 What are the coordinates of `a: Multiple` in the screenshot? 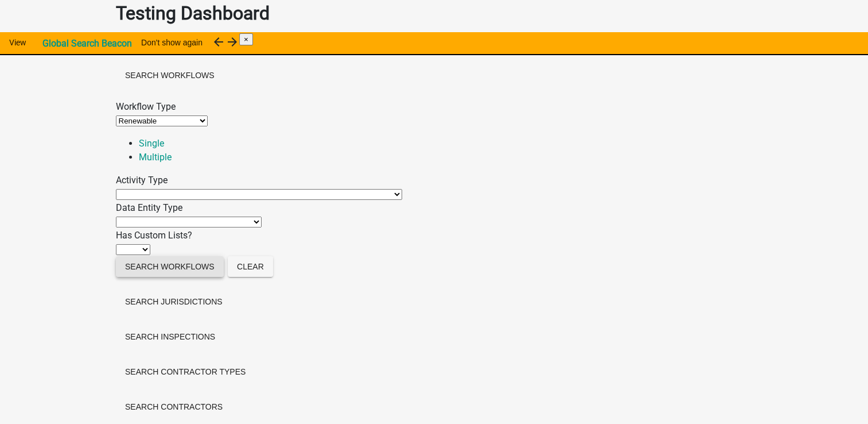 It's located at (155, 156).